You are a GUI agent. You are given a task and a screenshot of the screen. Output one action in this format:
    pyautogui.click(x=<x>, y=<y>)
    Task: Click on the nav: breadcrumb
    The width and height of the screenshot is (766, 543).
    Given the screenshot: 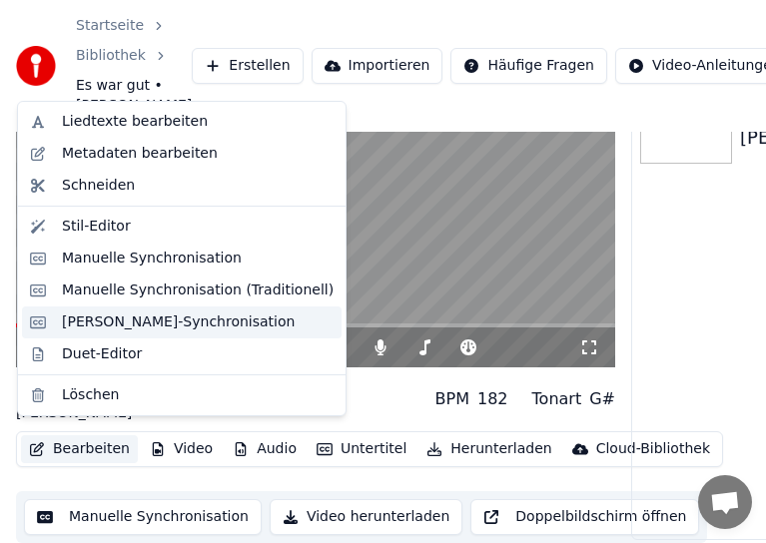 What is the action you would take?
    pyautogui.click(x=134, y=66)
    